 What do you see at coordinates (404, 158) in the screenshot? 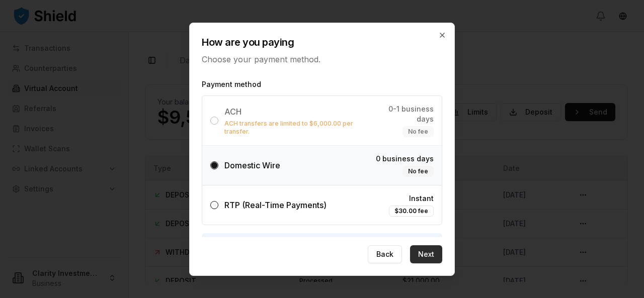
I see `span: 0 business days` at bounding box center [404, 158].